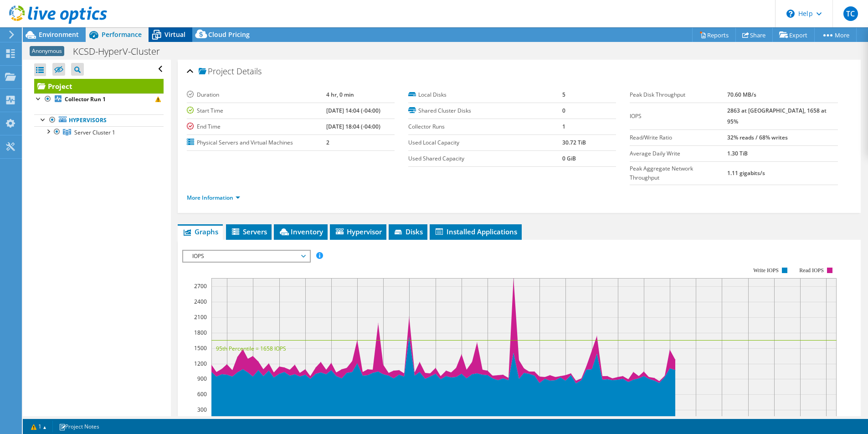 The width and height of the screenshot is (868, 434). I want to click on text: 1500, so click(200, 348).